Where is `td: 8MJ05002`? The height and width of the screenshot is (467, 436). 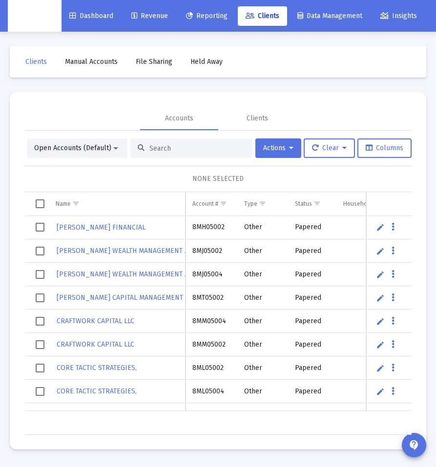 td: 8MJ05002 is located at coordinates (211, 251).